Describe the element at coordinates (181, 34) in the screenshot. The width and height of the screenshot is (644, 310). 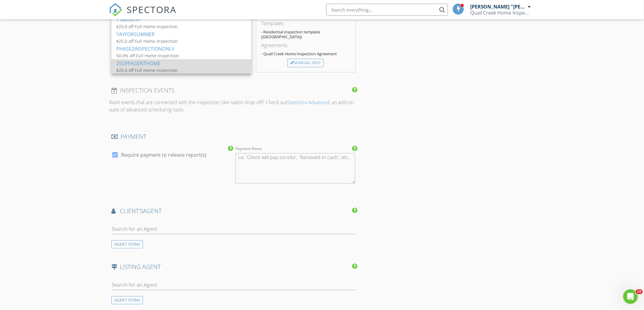
I see `div: YAYFORSUMMER` at that location.